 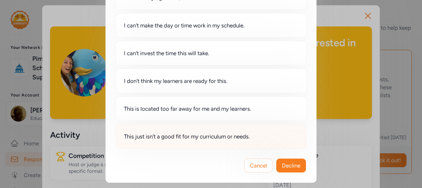 I want to click on button: Cancel, so click(x=259, y=165).